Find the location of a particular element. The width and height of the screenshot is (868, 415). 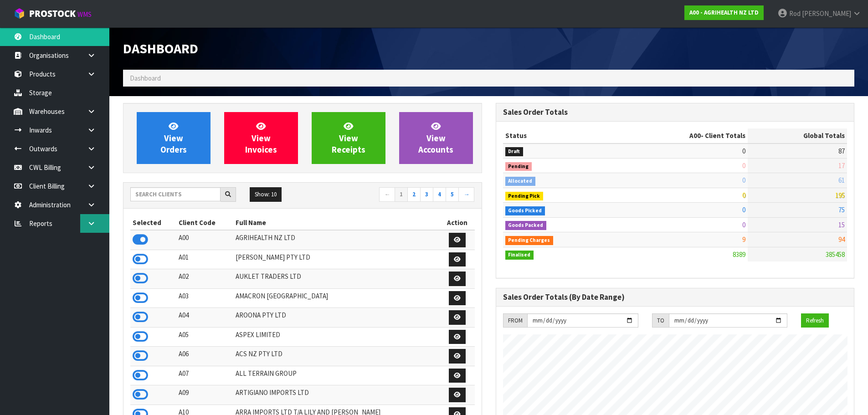

td: ARTIGIANO IMPORTS LTD is located at coordinates (336, 395).